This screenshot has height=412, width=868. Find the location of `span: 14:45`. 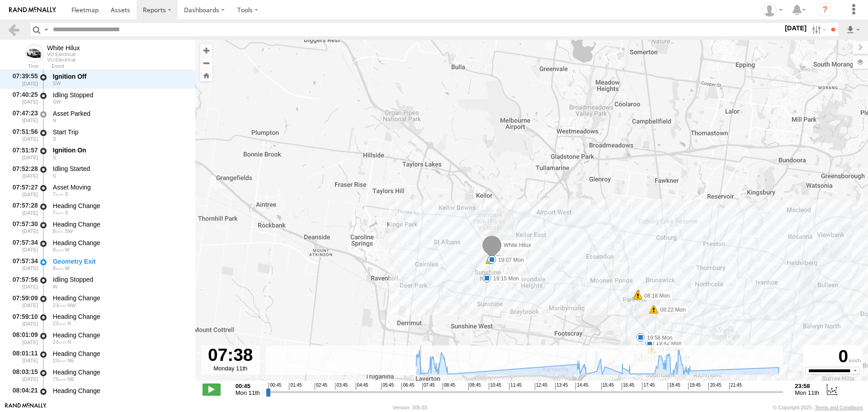

span: 14:45 is located at coordinates (582, 386).